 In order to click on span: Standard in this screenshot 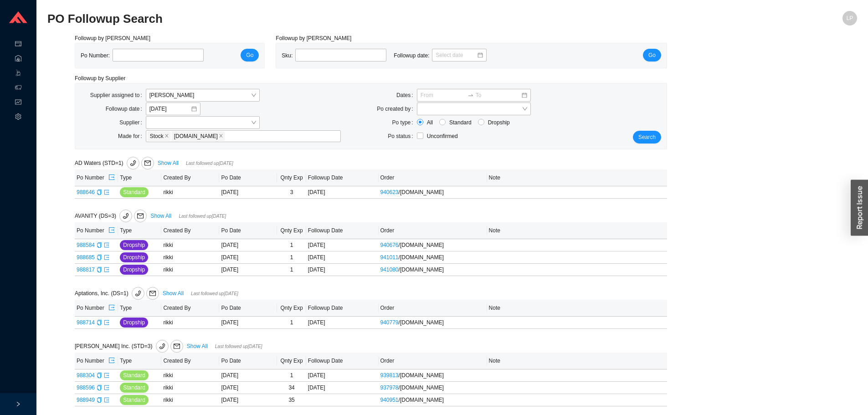, I will do `click(134, 400)`.